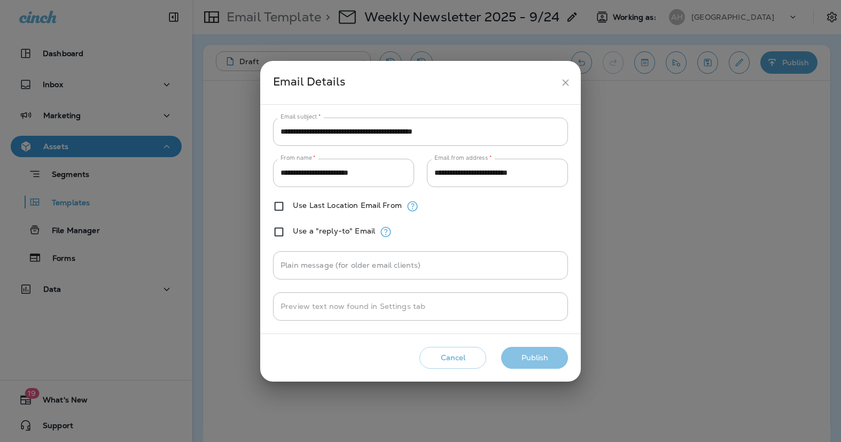 The width and height of the screenshot is (841, 442). What do you see at coordinates (566, 82) in the screenshot?
I see `button: close` at bounding box center [566, 82].